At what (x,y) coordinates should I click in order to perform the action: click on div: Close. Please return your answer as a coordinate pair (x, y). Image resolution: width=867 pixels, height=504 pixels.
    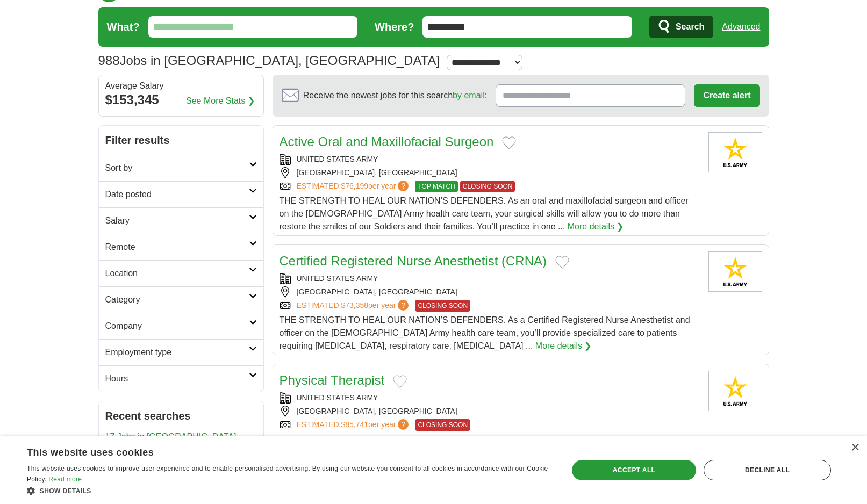
    Looking at the image, I should click on (855, 448).